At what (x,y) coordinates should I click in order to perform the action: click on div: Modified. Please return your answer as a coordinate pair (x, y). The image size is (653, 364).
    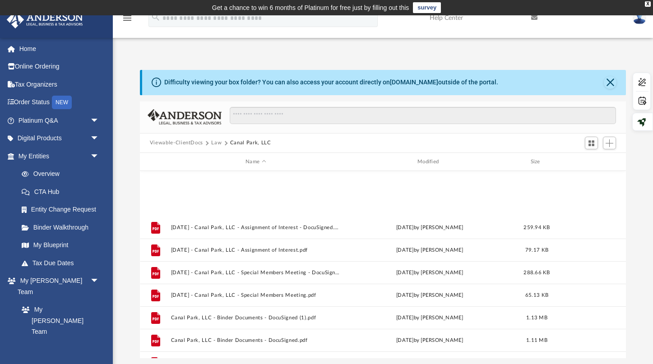
    Looking at the image, I should click on (429, 162).